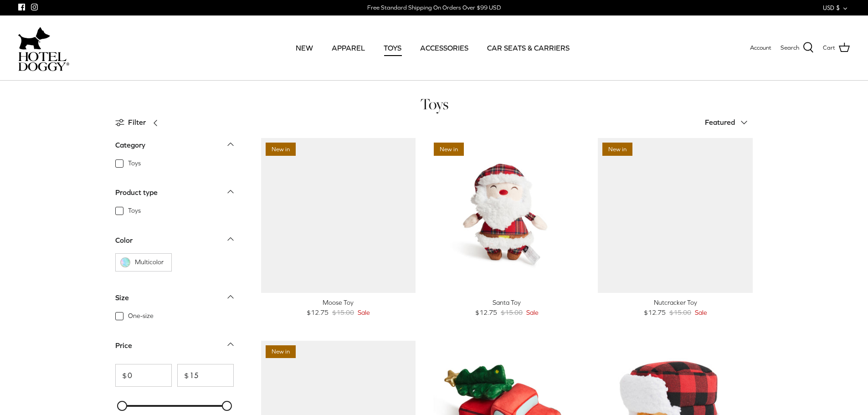  Describe the element at coordinates (761, 48) in the screenshot. I see `a: Account` at that location.